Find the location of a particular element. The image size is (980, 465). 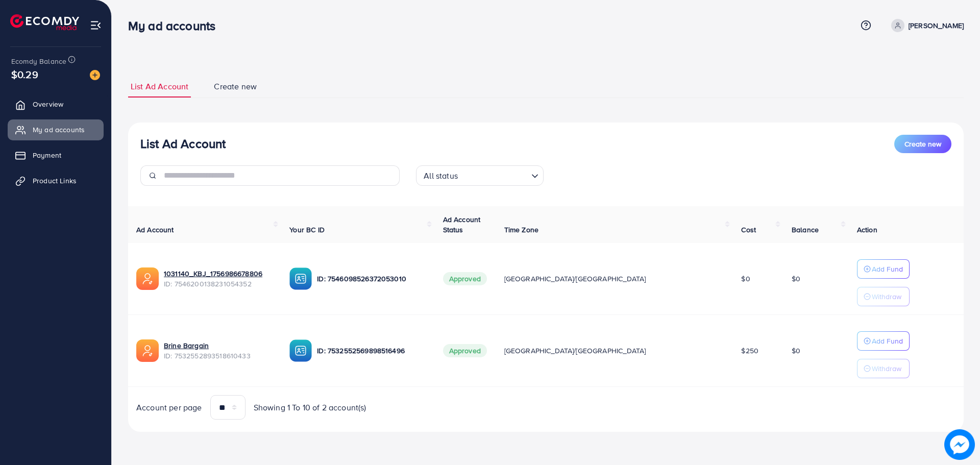

img: menu is located at coordinates (96, 25).